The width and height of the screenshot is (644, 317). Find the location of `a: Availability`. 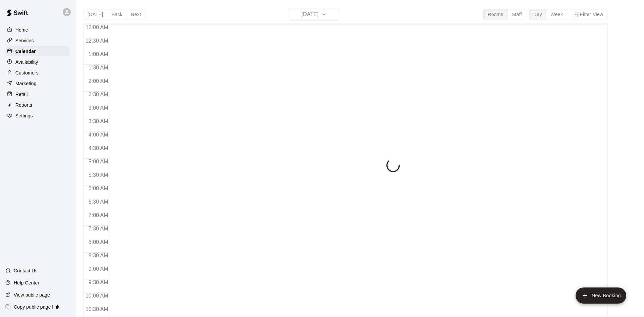

a: Availability is located at coordinates (37, 62).